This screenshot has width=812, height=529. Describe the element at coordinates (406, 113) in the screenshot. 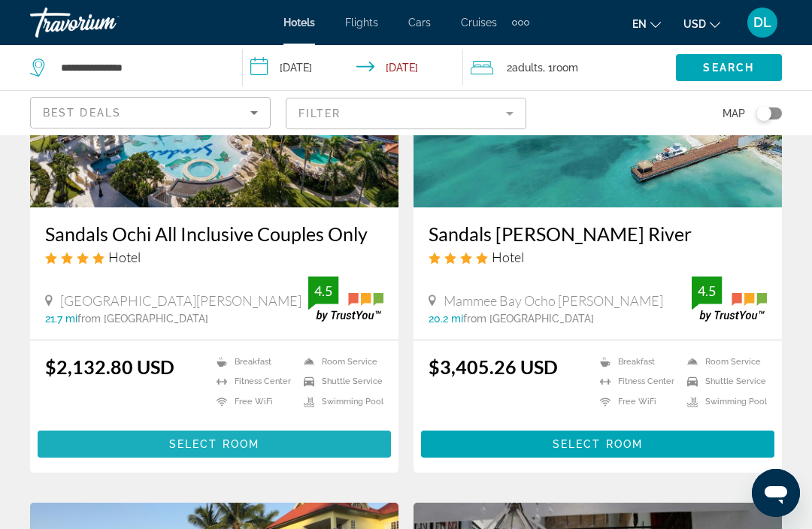

I see `button: Filter` at that location.